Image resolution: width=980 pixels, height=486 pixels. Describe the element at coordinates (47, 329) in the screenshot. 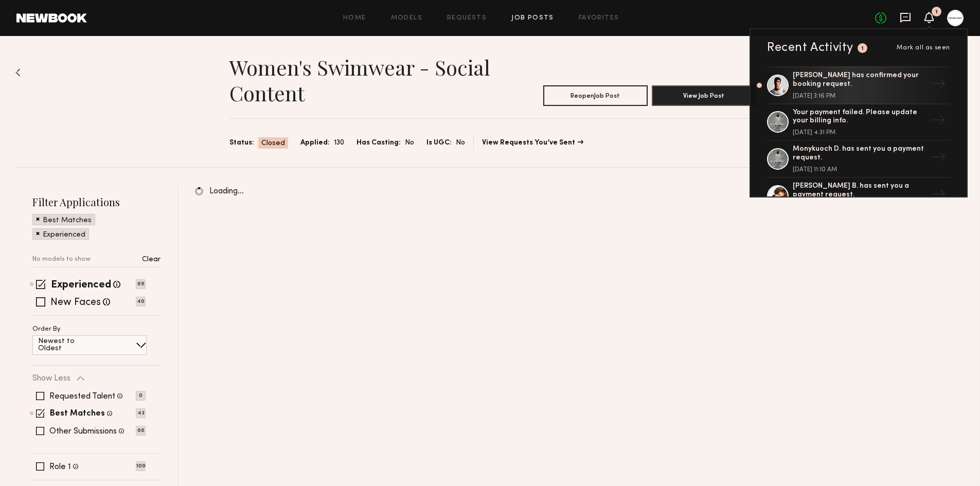

I see `p: Order By` at that location.